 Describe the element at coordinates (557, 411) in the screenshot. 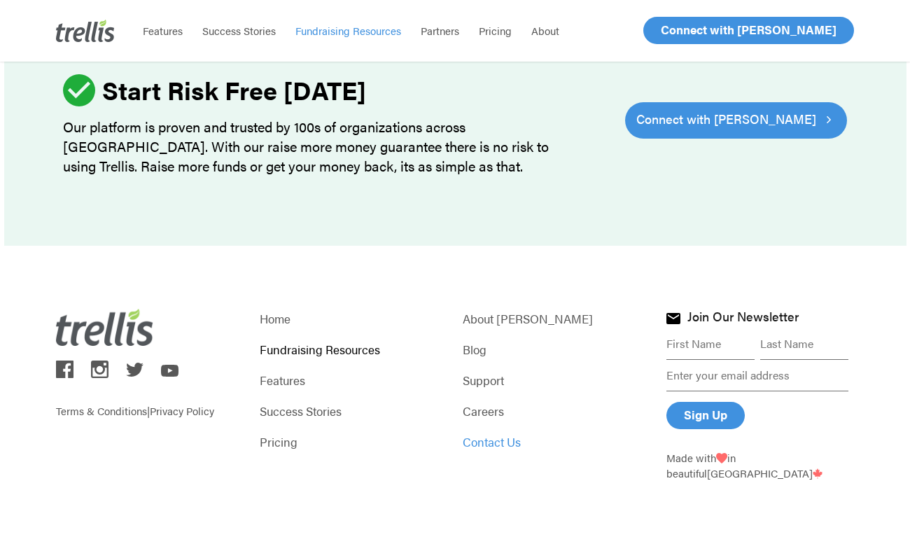

I see `a: Careers` at that location.